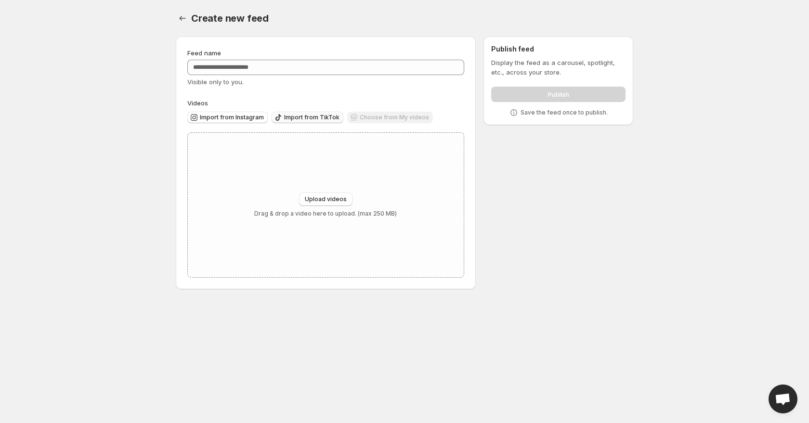  Describe the element at coordinates (182, 18) in the screenshot. I see `button: Settings` at that location.